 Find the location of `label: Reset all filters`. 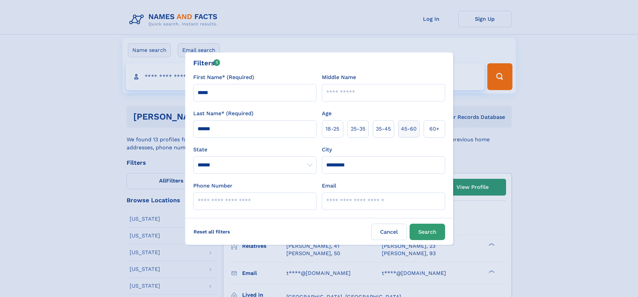

label: Reset all filters is located at coordinates (212, 232).